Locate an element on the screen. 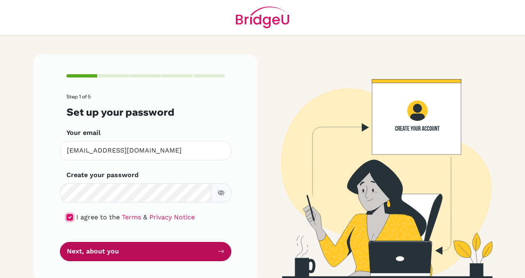 The height and width of the screenshot is (278, 525). input: Insert your email* is located at coordinates (146, 151).